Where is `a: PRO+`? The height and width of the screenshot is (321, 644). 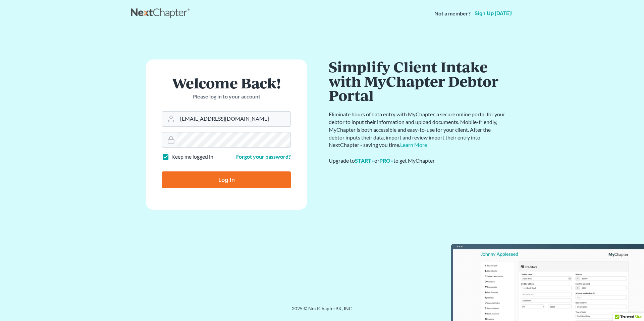
a: PRO+ is located at coordinates (387, 160).